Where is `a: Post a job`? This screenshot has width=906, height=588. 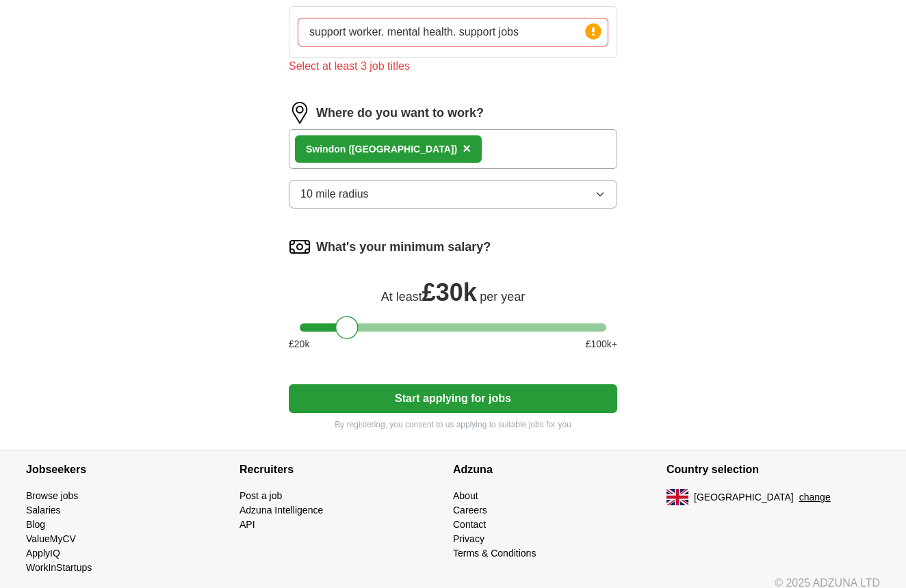
a: Post a job is located at coordinates (260, 496).